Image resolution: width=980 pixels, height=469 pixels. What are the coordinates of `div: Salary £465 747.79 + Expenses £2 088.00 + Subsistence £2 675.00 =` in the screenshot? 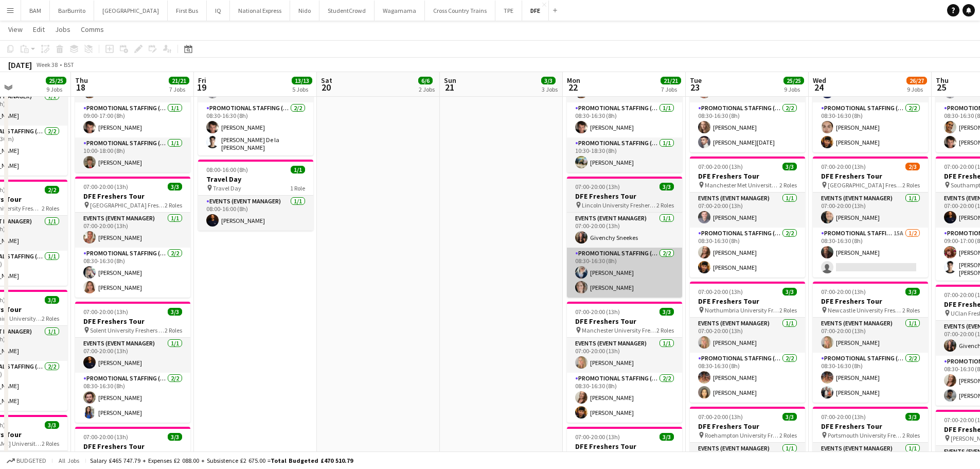 It's located at (221, 460).